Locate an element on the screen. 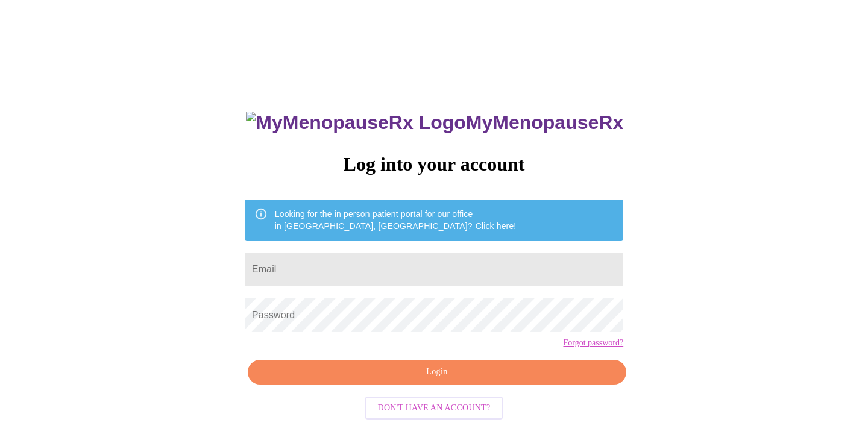 The height and width of the screenshot is (437, 868). h3: MyMenopauseRx is located at coordinates (435, 122).